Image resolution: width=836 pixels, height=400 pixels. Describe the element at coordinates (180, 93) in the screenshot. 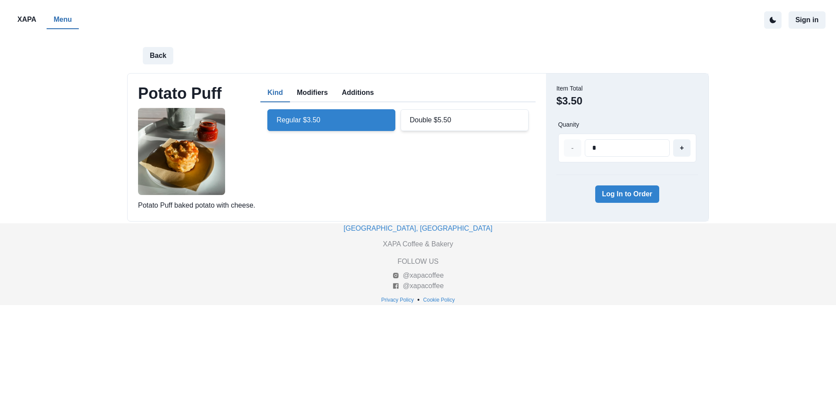

I see `h2: Potato Puff` at that location.